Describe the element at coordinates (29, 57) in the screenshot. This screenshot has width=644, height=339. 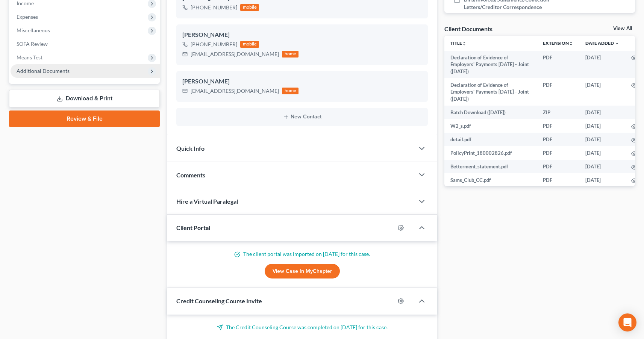
I see `span: Means Test` at that location.